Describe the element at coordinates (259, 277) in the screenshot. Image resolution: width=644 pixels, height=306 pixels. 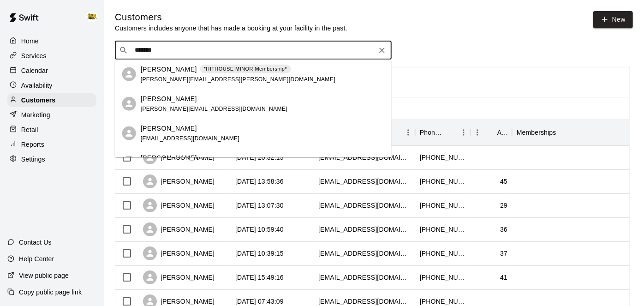
I see `div: 2025-09-09 15:49:16` at that location.